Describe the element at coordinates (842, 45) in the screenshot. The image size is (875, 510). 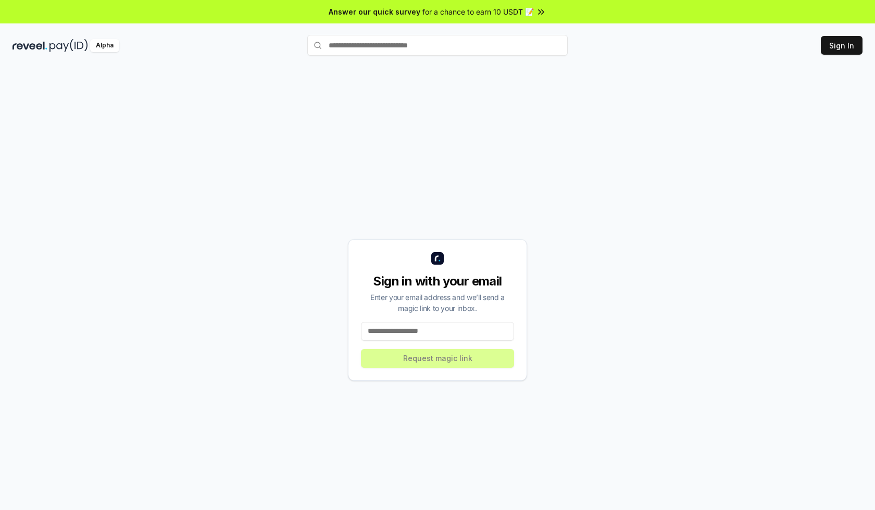
I see `button: Sign In` at that location.